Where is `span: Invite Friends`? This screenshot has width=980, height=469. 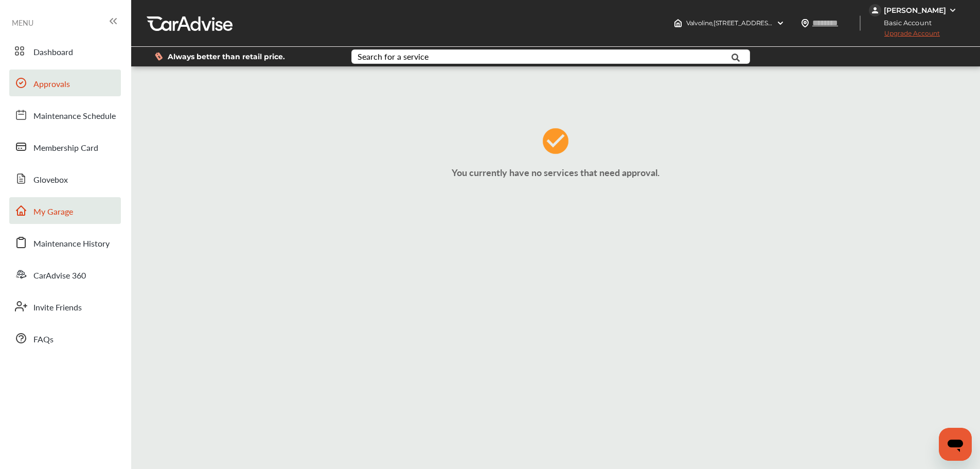
span: Invite Friends is located at coordinates (57, 308).